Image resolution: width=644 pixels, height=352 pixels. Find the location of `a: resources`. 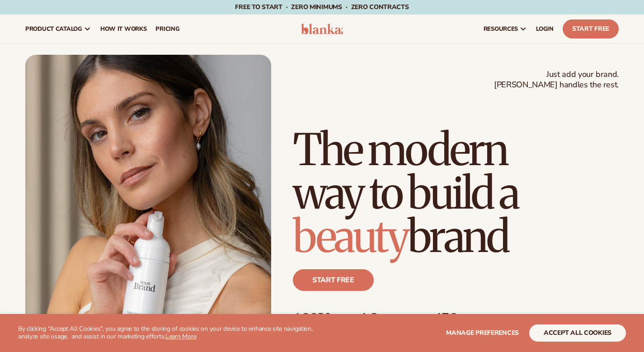

a: resources is located at coordinates (505, 29).